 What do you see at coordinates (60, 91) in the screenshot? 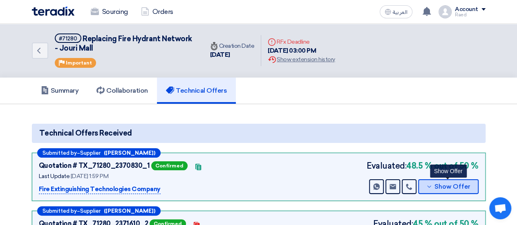
I see `h5: Summary` at bounding box center [60, 91].